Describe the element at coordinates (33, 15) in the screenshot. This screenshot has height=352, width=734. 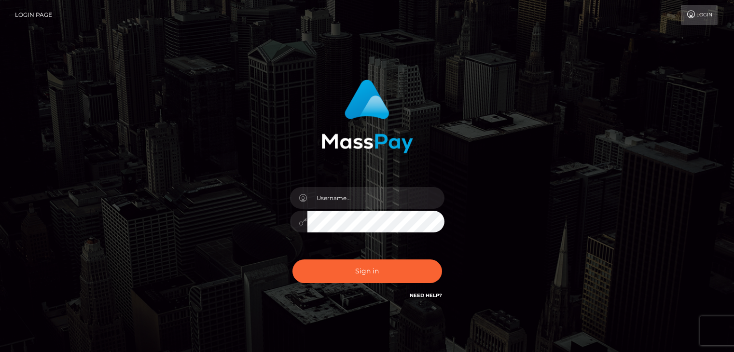
I see `a: Login Page` at that location.